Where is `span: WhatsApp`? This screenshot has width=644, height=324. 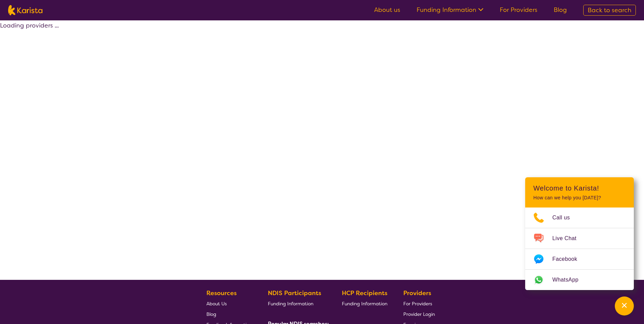
span: WhatsApp is located at coordinates (569, 279).